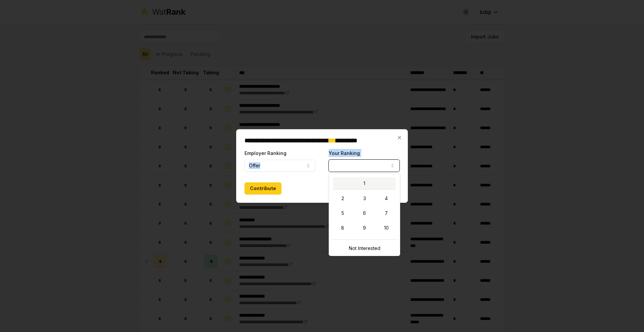 Image resolution: width=644 pixels, height=332 pixels. What do you see at coordinates (265, 153) in the screenshot?
I see `label: Employer Ranking` at bounding box center [265, 153].